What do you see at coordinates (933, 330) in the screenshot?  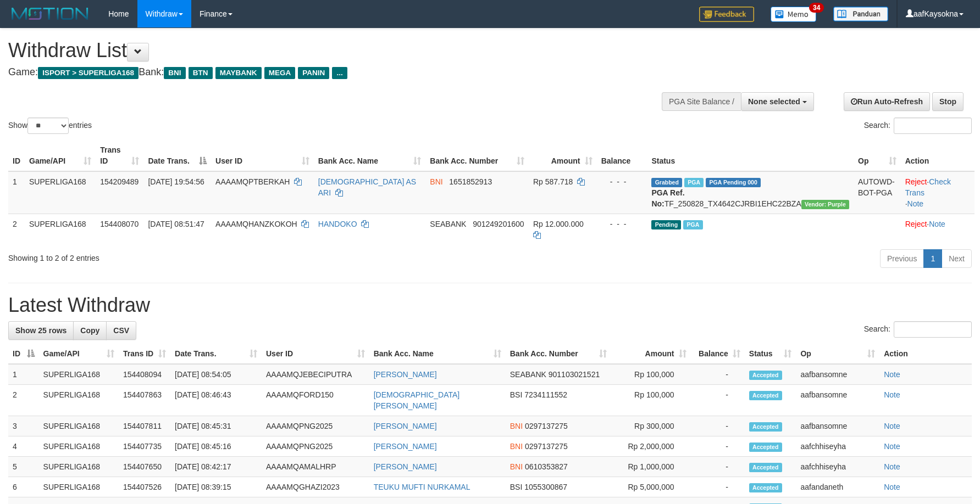 I see `input: Search:` at bounding box center [933, 330].